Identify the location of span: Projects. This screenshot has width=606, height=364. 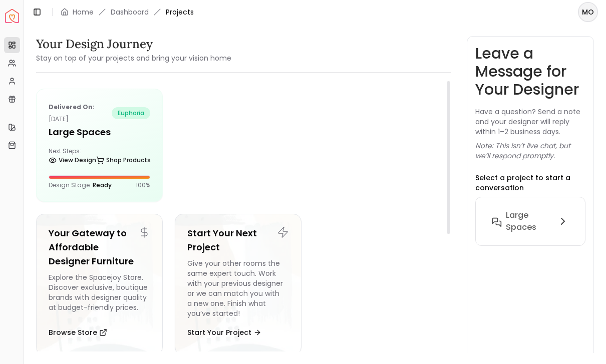
(180, 12).